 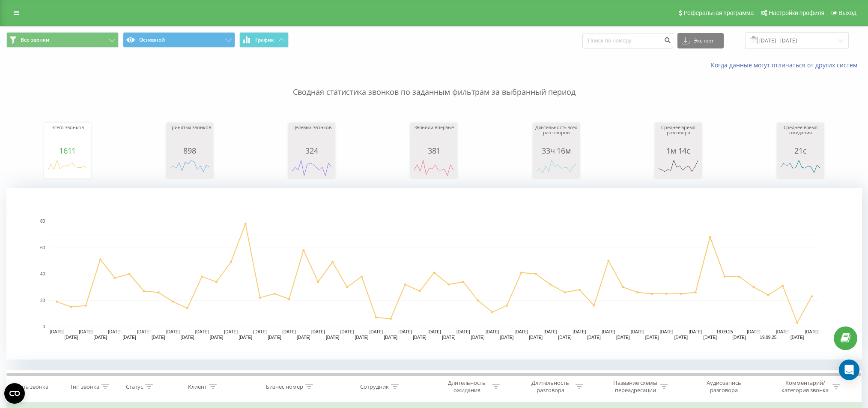 I want to click on div: Тип звонка, so click(x=85, y=386).